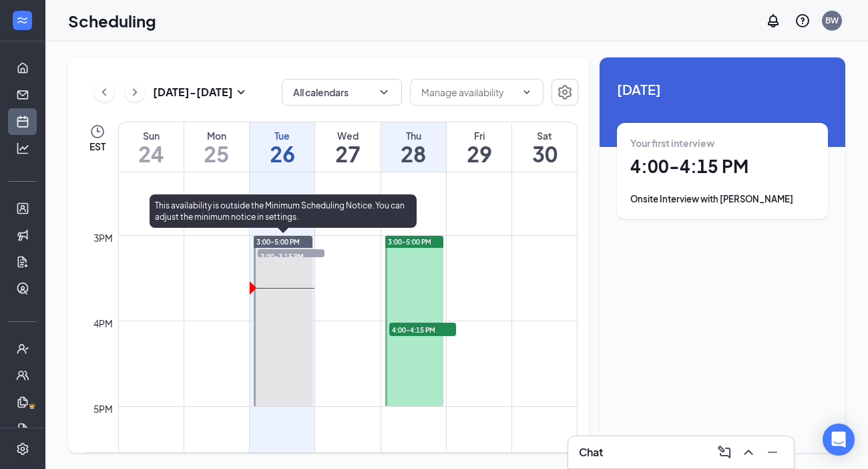  Describe the element at coordinates (151, 135) in the screenshot. I see `div: Sun` at that location.